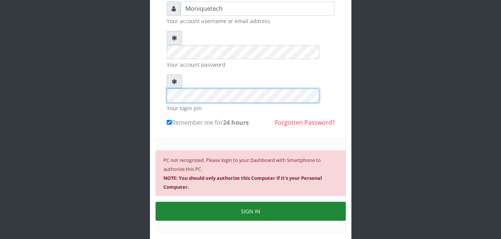 The image size is (501, 239). Describe the element at coordinates (236, 123) in the screenshot. I see `b: 24 hours` at that location.